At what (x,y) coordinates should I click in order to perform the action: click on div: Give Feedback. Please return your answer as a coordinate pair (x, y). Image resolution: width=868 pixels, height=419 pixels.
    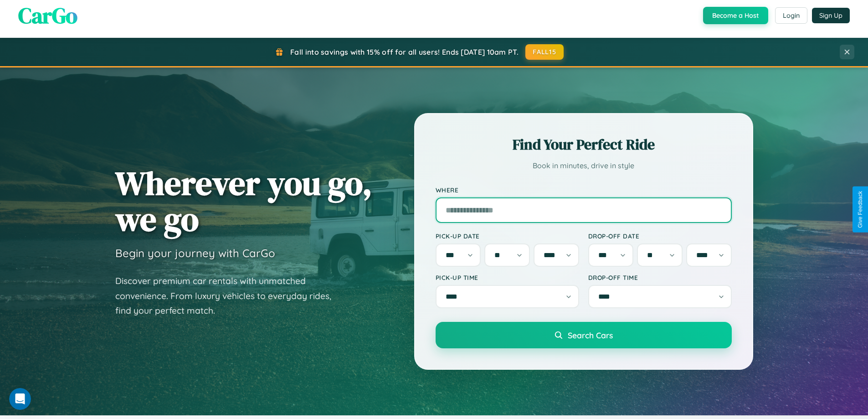
    Looking at the image, I should click on (860, 210).